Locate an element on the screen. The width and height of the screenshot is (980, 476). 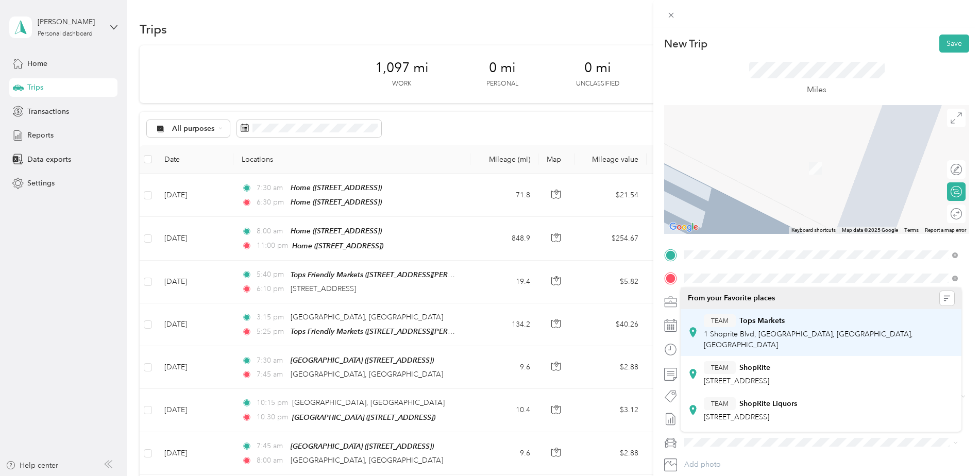
p: Miles is located at coordinates (817, 89).